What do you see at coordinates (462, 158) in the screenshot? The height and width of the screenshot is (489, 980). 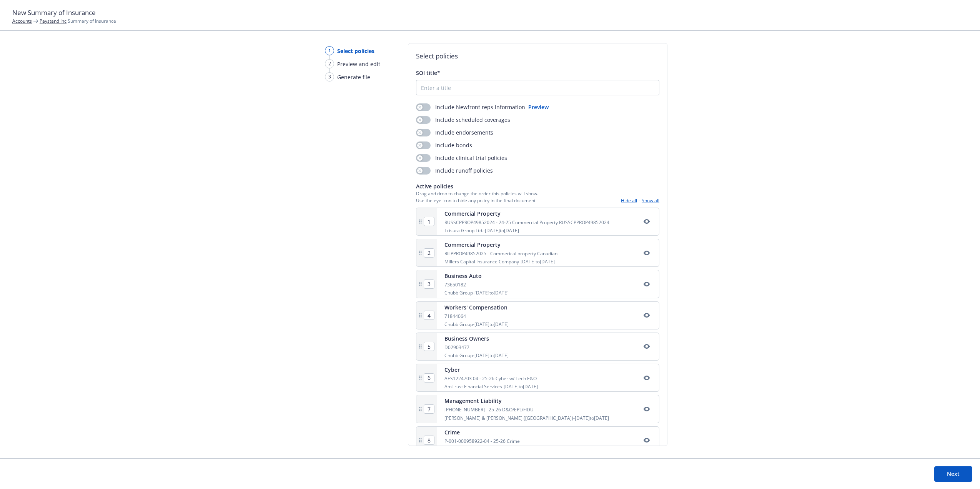 I see `div: Include clinical trial policies` at bounding box center [462, 158].